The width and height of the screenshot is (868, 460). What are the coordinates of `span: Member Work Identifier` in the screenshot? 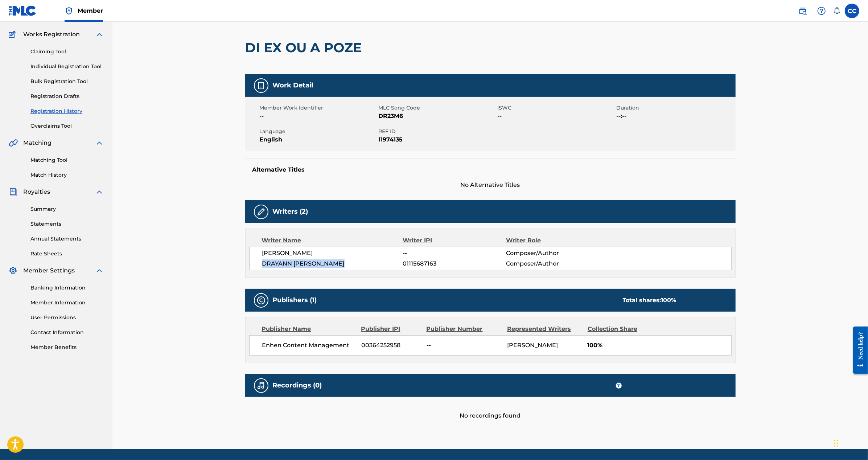 It's located at (318, 108).